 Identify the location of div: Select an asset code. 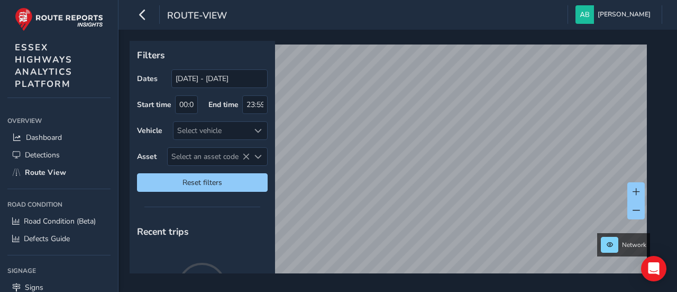
(258, 156).